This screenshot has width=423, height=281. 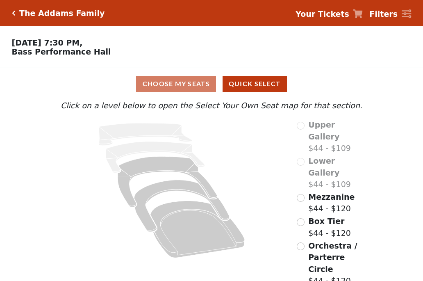 I want to click on path: Orchestra / Parterre Circle - Seats Available: 230, so click(x=198, y=229).